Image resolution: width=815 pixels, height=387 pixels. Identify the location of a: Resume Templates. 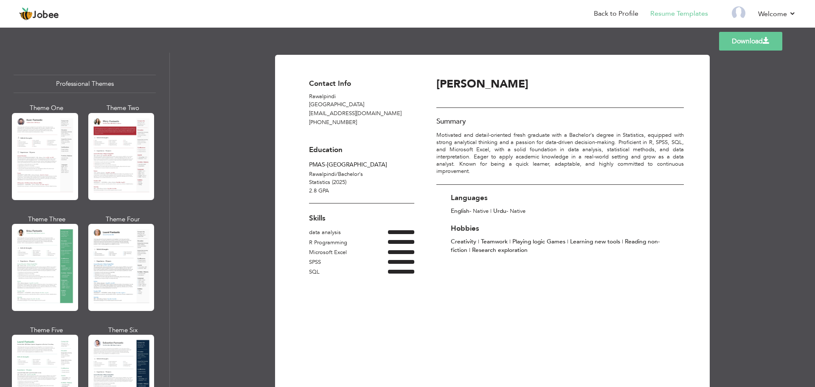
(679, 14).